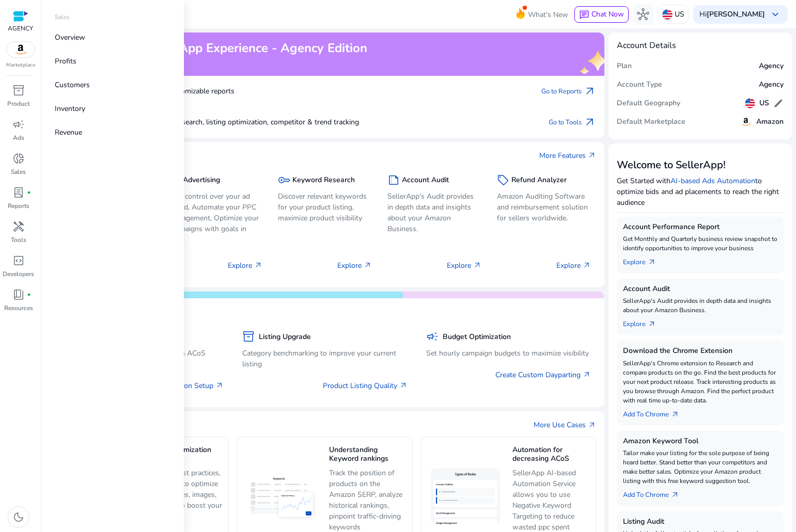  Describe the element at coordinates (368, 455) in the screenshot. I see `h5: Understanding Keyword rankings` at that location.